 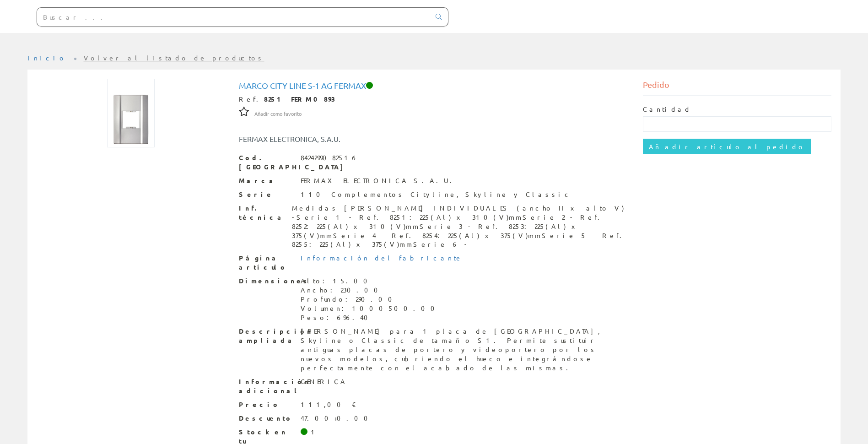 What do you see at coordinates (370, 281) in the screenshot?
I see `div: Alto: 15.00` at bounding box center [370, 281].